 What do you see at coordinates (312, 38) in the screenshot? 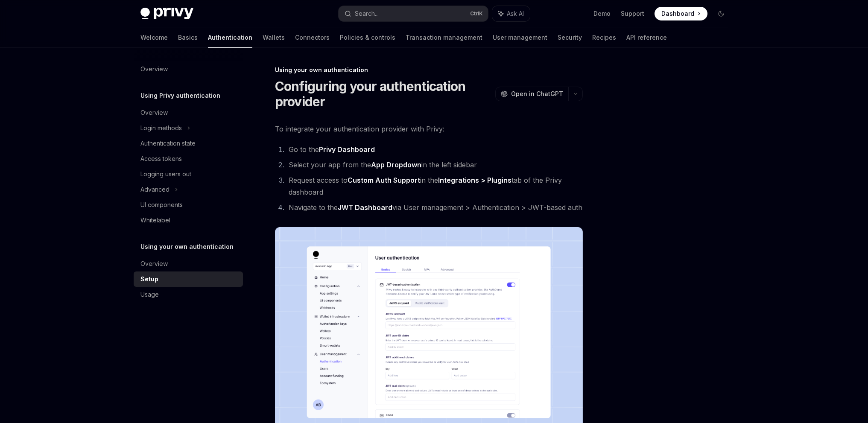
I see `a: Connectors` at bounding box center [312, 38].